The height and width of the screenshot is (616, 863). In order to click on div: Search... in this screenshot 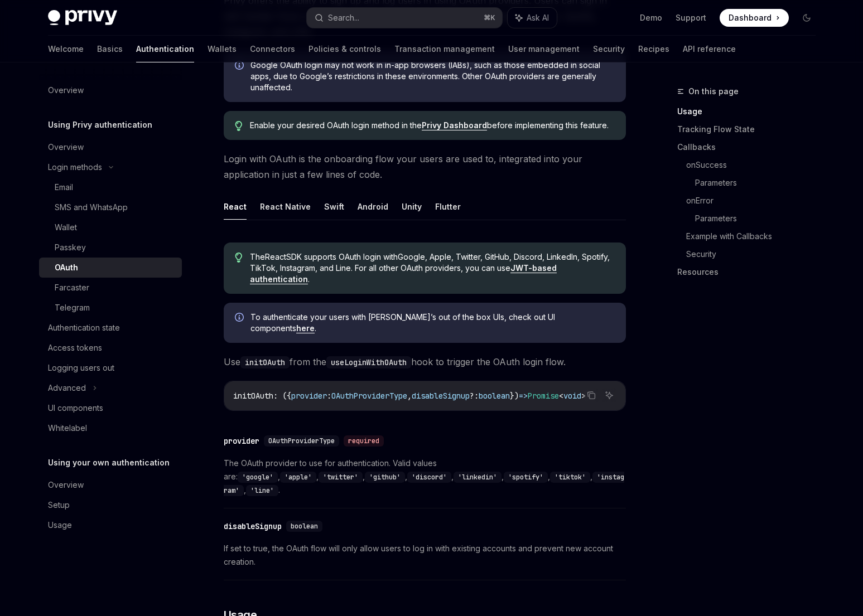, I will do `click(343, 18)`.